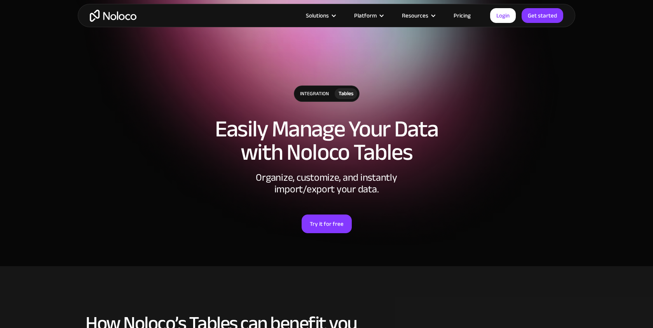  Describe the element at coordinates (503, 16) in the screenshot. I see `a: Login` at that location.